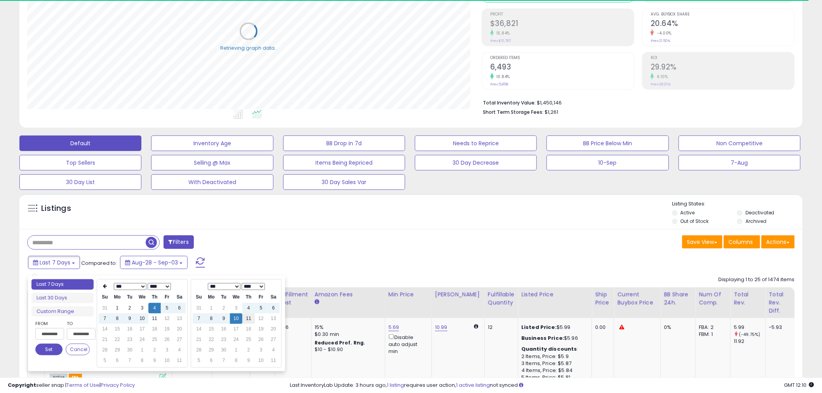  I want to click on div: 3.06, so click(292, 327).